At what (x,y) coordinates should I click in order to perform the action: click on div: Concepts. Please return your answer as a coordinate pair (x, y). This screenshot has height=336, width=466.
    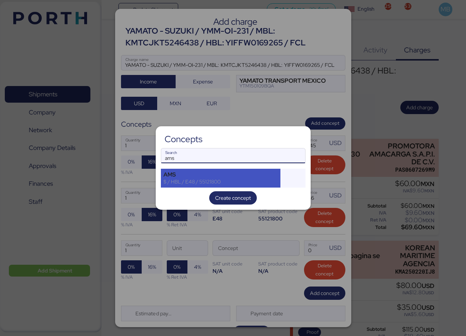
    Looking at the image, I should click on (184, 139).